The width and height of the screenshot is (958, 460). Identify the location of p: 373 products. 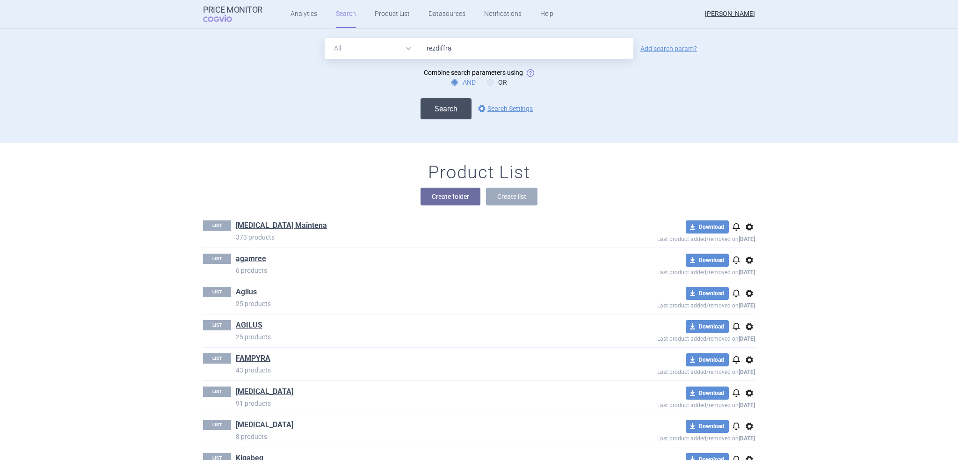
(412, 237).